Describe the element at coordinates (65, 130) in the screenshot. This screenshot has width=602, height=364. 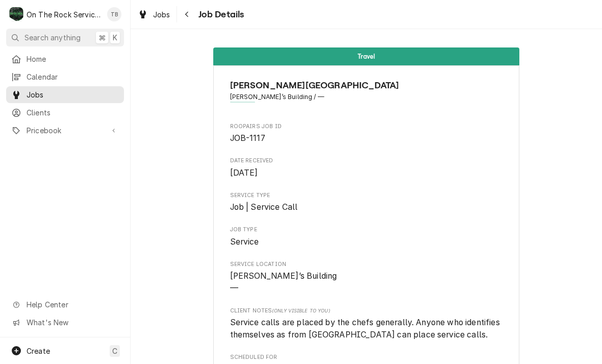
I see `a: Go to Pricebook` at that location.